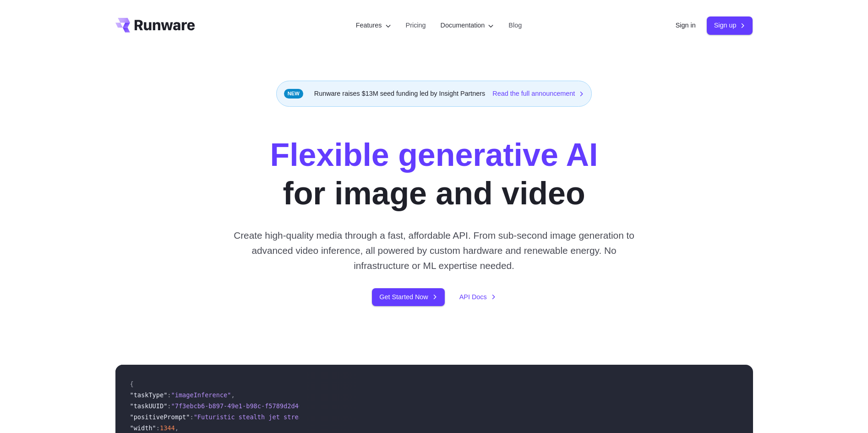 Image resolution: width=868 pixels, height=433 pixels. Describe the element at coordinates (434, 175) in the screenshot. I see `h1: for image and video` at that location.